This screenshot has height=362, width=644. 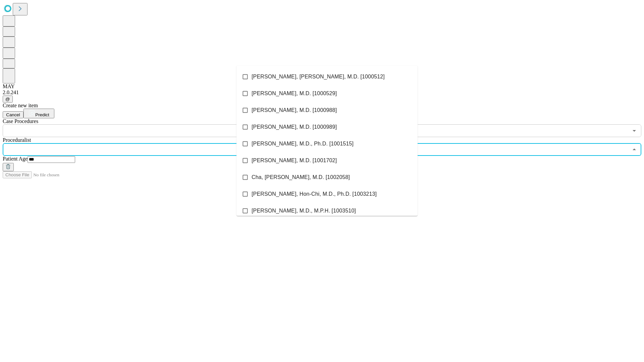 I want to click on button: Predict, so click(x=39, y=113).